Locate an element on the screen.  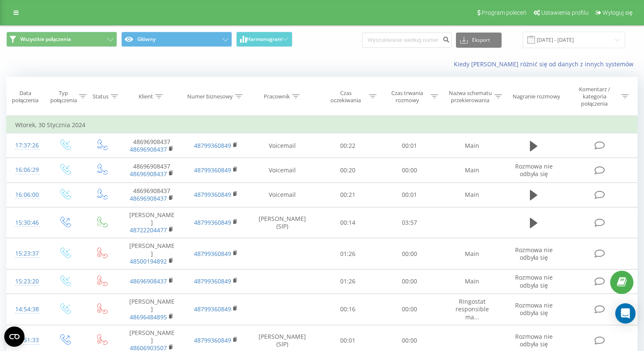
td: 00:22 is located at coordinates (348, 146).